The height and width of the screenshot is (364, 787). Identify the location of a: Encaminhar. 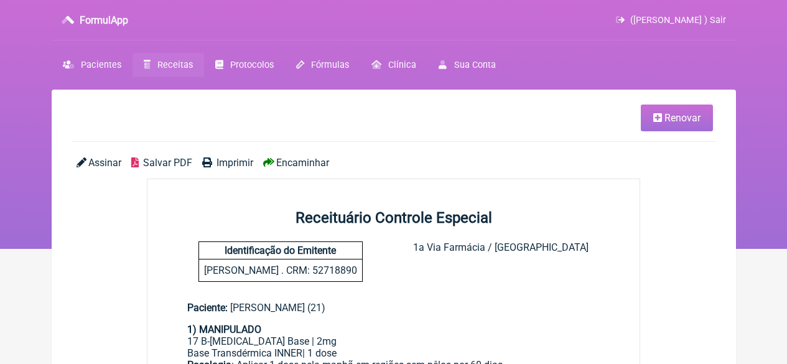
(296, 162).